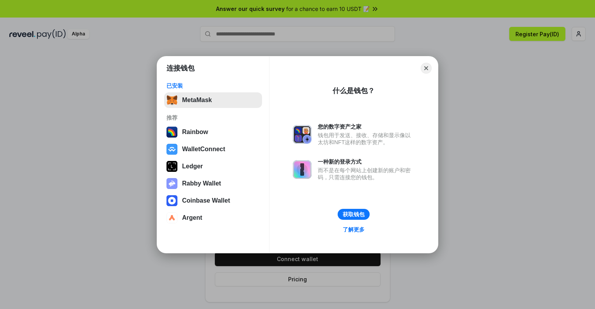 This screenshot has height=309, width=595. Describe the element at coordinates (192, 167) in the screenshot. I see `div: Ledger` at that location.